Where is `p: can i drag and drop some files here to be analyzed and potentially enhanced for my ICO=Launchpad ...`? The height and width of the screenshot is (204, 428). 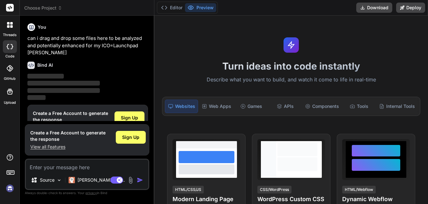
p: can i drag and drop some files here to be analyzed and potentially enhanced for my ICO=Launchpad ... is located at coordinates (88, 46).